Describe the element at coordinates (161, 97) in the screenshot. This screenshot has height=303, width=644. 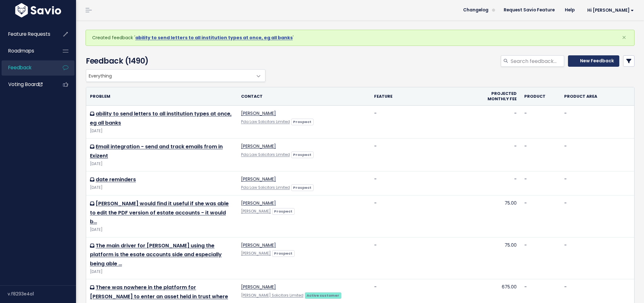
I see `th: Problem` at that location.